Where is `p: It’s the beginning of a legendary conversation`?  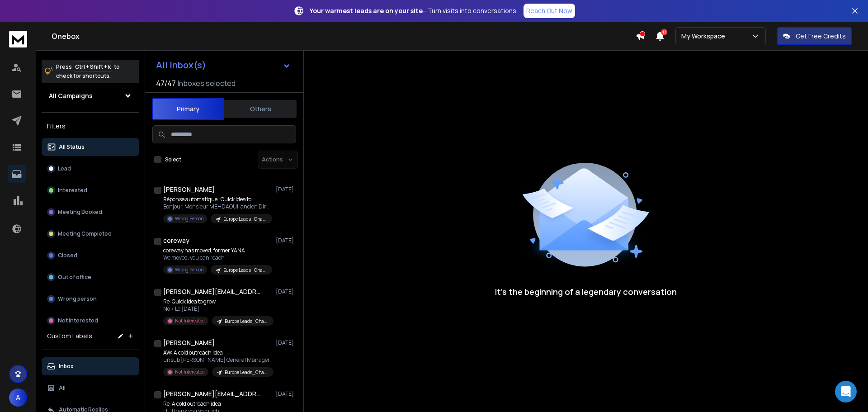
p: It’s the beginning of a legendary conversation is located at coordinates (586, 292).